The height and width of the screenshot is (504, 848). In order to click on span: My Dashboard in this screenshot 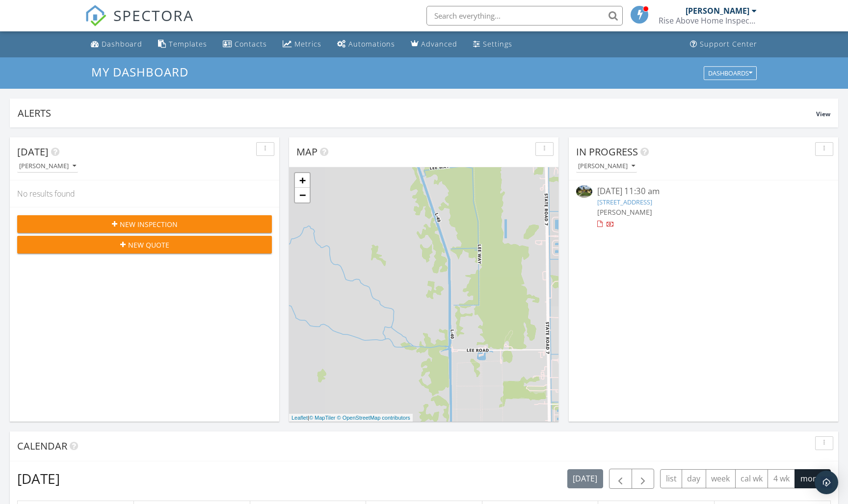, I will do `click(140, 72)`.